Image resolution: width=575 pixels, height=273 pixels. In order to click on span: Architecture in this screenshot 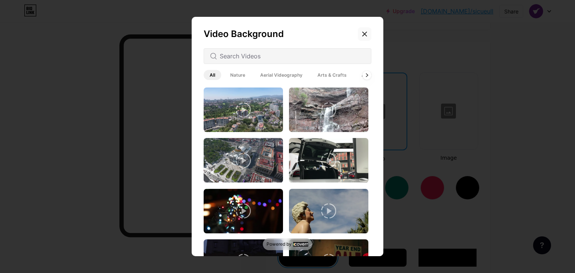, I will do `click(375, 75)`.